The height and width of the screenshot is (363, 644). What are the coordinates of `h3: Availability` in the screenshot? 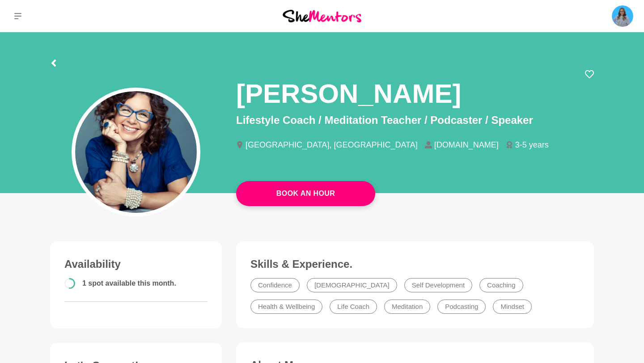 It's located at (136, 264).